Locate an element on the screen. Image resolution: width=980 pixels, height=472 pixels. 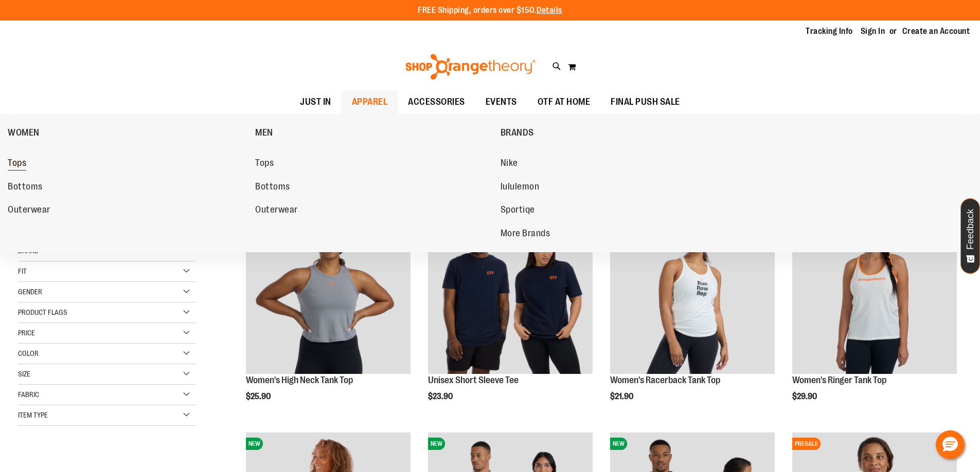
a: Create an Account is located at coordinates (936, 32).